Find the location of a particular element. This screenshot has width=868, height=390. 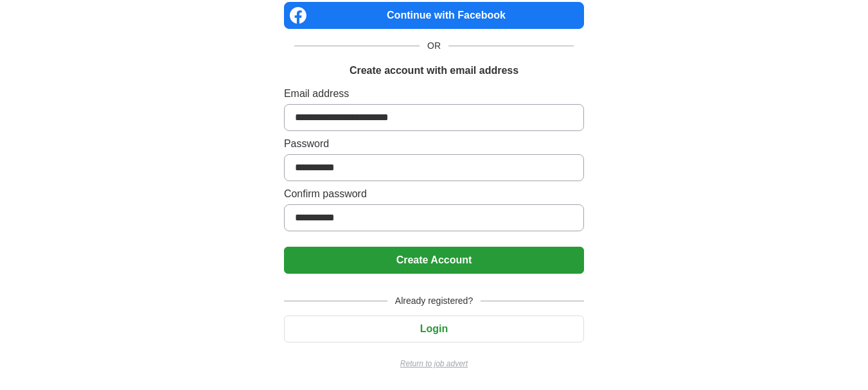

a: Return to job advert is located at coordinates (434, 364).